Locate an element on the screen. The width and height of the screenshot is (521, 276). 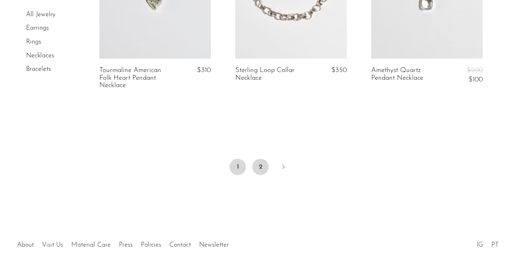
a: PT is located at coordinates (495, 245).